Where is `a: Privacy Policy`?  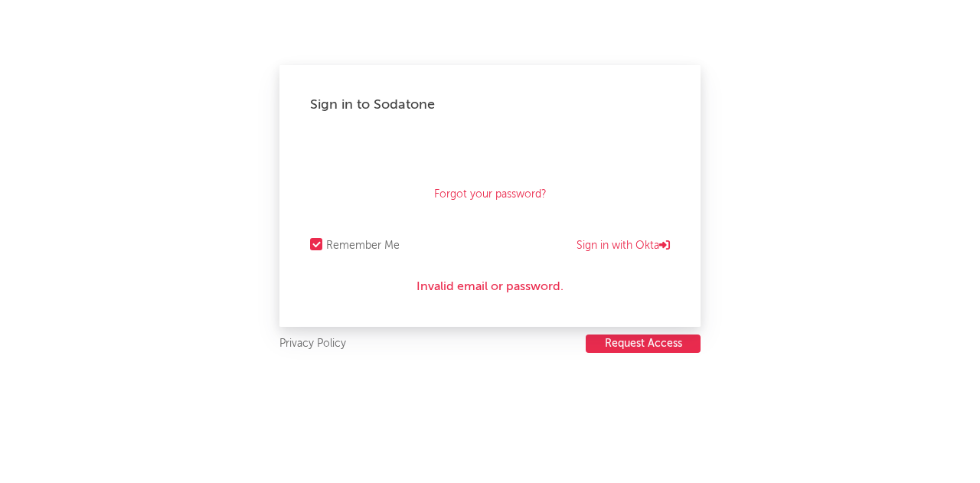
a: Privacy Policy is located at coordinates (312, 343).